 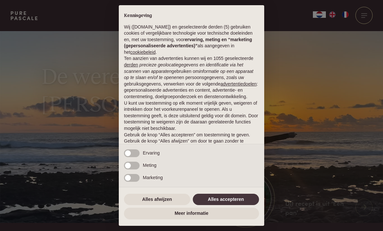 I want to click on strong: ervaring, meting en “marketing (gepersonaliseerde advertenties)”, so click(x=188, y=43).